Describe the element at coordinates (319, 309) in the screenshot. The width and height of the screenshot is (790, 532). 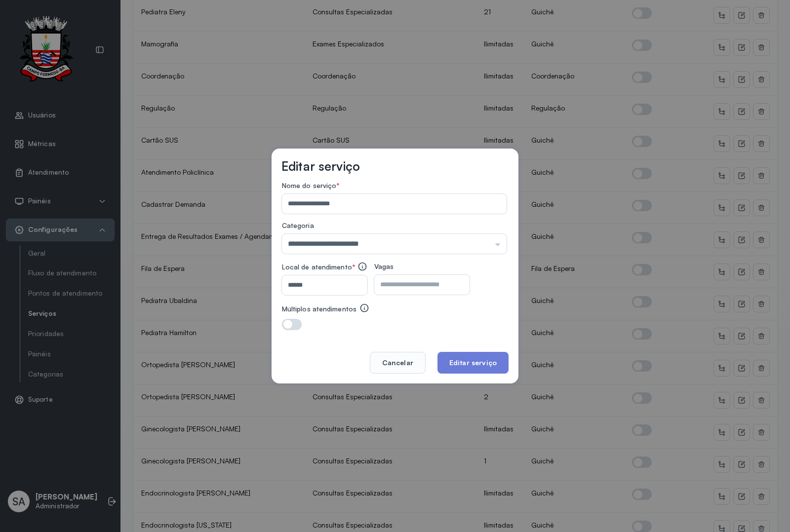
I see `label: Múltiplos atendimentos` at that location.